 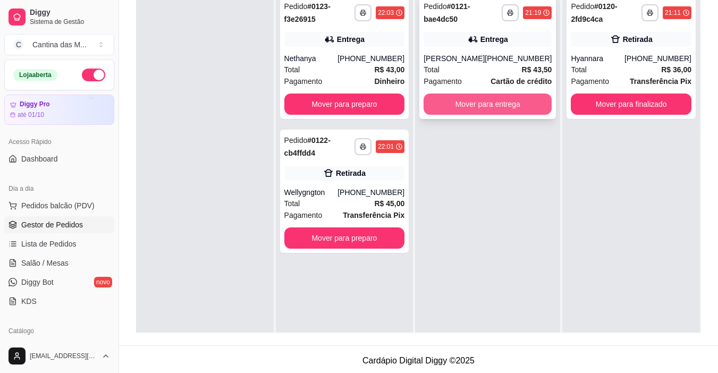 What do you see at coordinates (59, 225) in the screenshot?
I see `a: Gestor de Pedidos` at bounding box center [59, 225].